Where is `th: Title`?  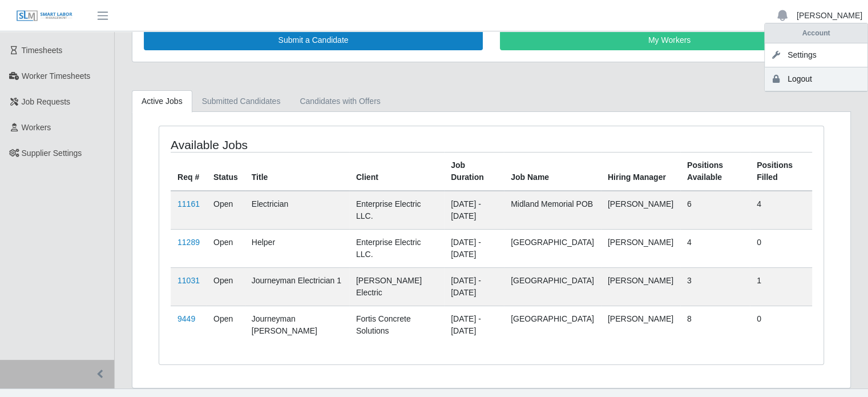 th: Title is located at coordinates (296, 172).